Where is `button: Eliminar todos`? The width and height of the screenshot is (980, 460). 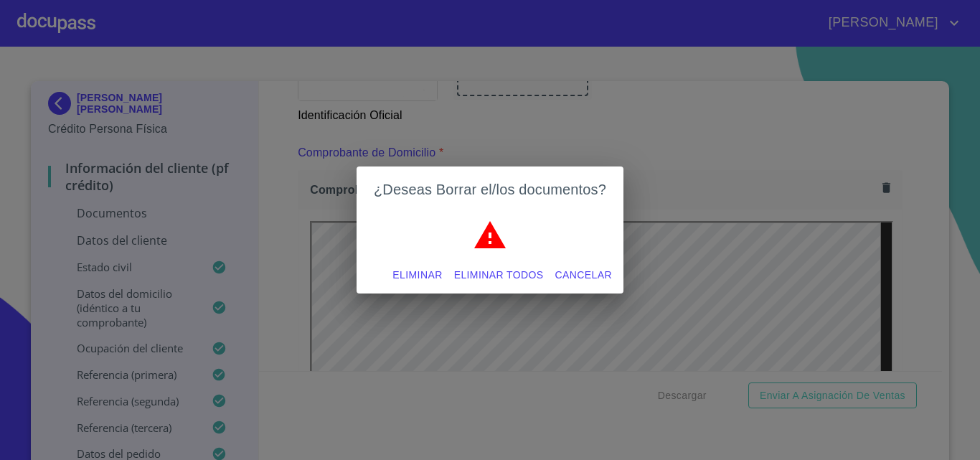
button: Eliminar todos is located at coordinates (499, 275).